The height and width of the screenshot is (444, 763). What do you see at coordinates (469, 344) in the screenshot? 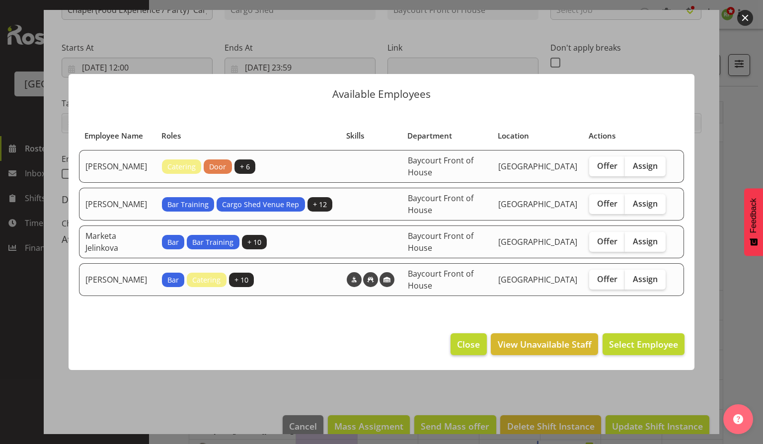
I see `span: Close` at bounding box center [469, 344].